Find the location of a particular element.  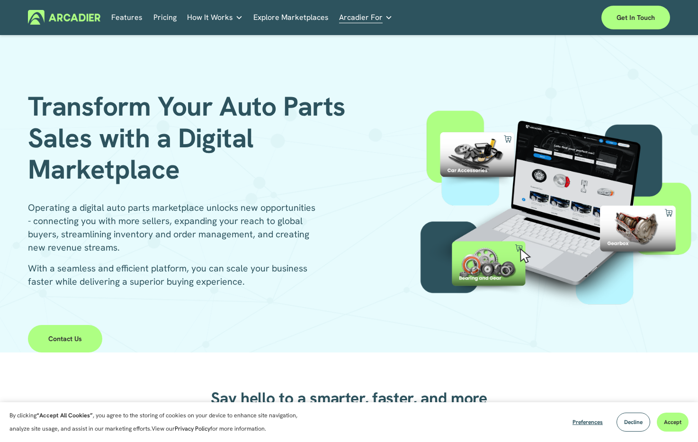

p: By clicking , you agree to the storing of cookies on your device to enhance site navigation, anal... is located at coordinates (163, 422).